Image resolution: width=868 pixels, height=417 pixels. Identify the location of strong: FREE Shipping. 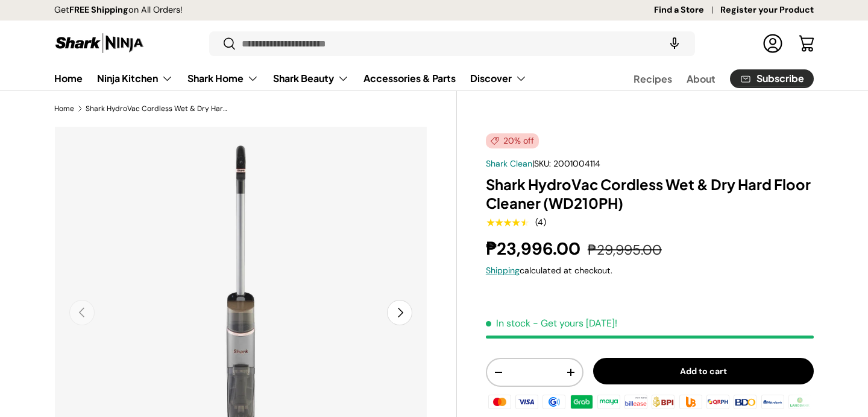
(99, 10).